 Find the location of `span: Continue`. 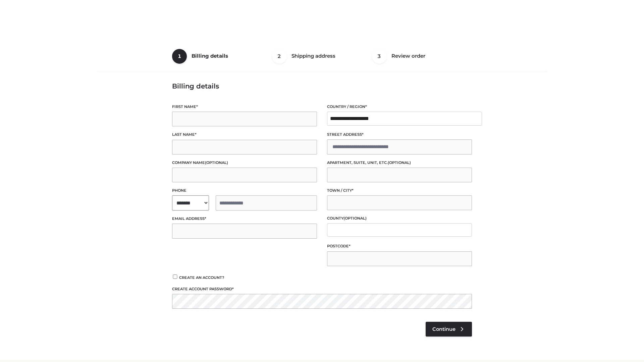

span: Continue is located at coordinates (444, 329).